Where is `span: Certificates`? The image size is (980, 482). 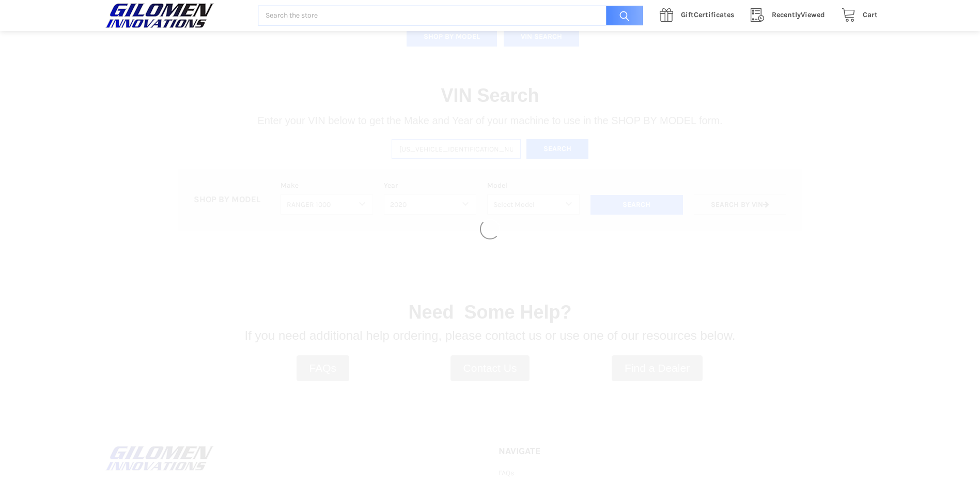
span: Certificates is located at coordinates (708, 14).